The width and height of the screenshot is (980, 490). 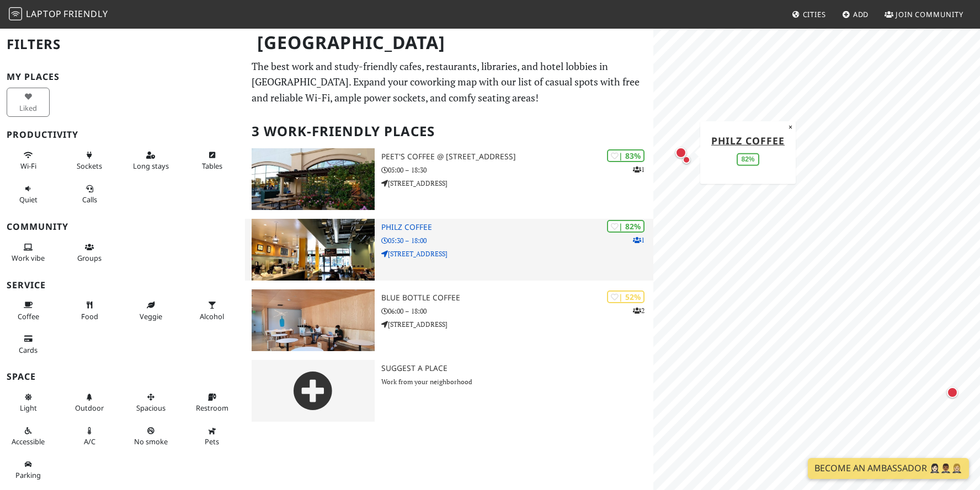 What do you see at coordinates (90, 310) in the screenshot?
I see `button: Food` at bounding box center [90, 310].